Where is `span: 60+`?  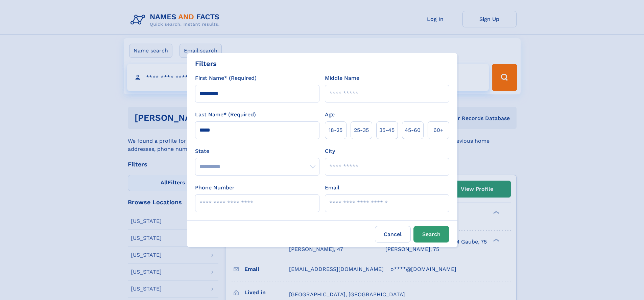 span: 60+ is located at coordinates (438, 130).